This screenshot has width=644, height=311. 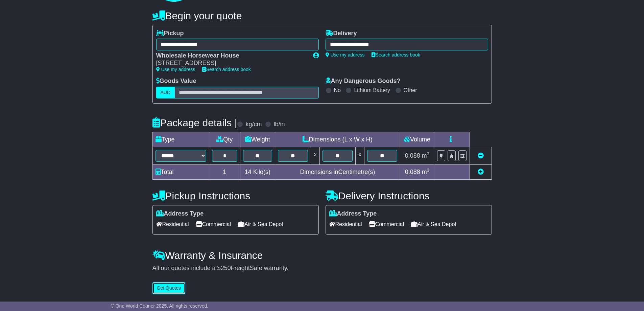 I want to click on div: All our quotes include a $ FreightSafe warranty., so click(x=322, y=268).